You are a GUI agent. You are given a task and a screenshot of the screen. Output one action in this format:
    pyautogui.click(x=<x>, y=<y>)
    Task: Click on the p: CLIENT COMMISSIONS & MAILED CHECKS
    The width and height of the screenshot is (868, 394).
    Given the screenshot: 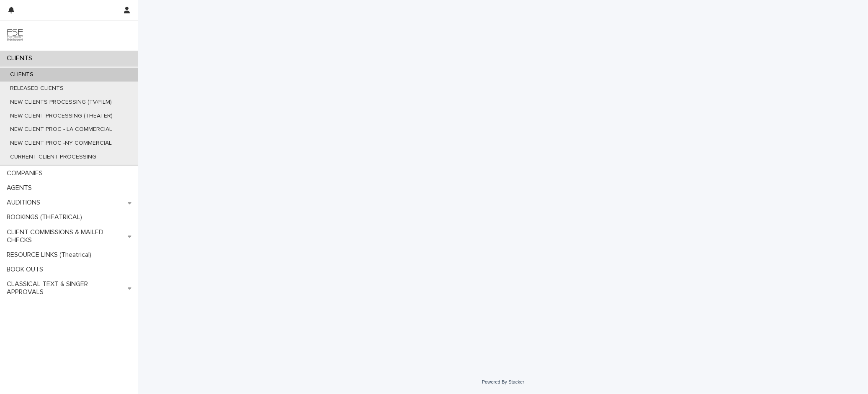 What is the action you would take?
    pyautogui.click(x=65, y=236)
    